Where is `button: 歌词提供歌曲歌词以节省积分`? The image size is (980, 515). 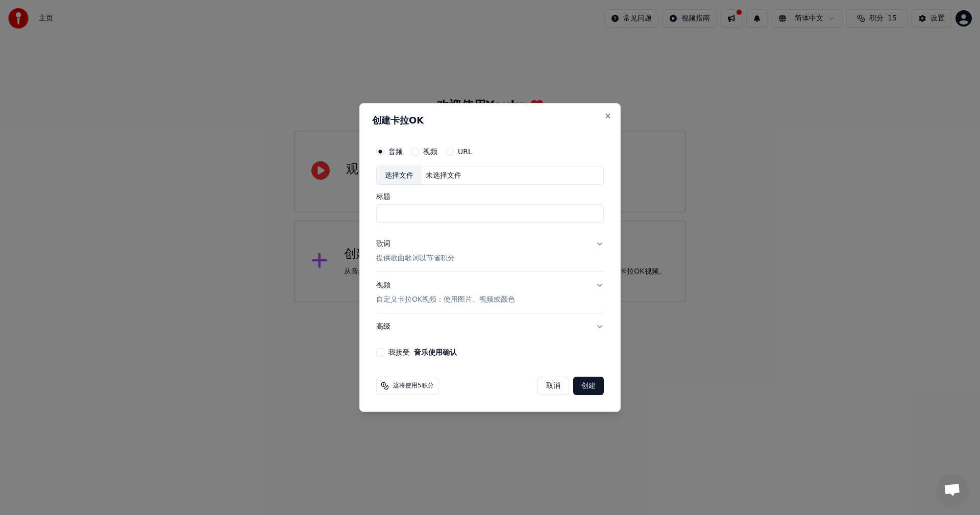
button: 歌词提供歌曲歌词以节省积分 is located at coordinates (490, 252).